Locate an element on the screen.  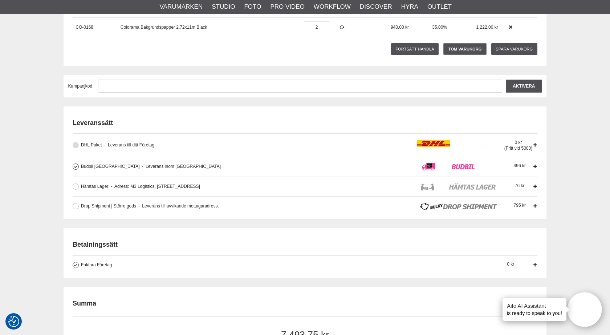
input: Aktivera is located at coordinates (524, 86).